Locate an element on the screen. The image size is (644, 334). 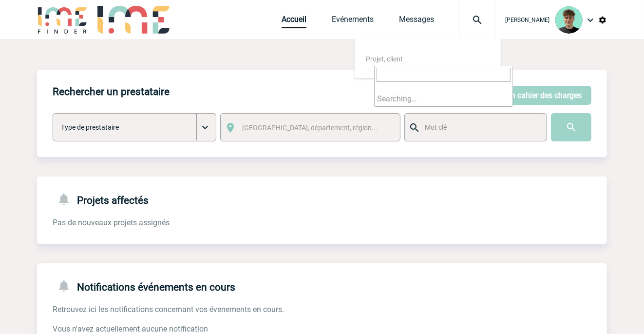
li: Searching… is located at coordinates (443, 98).